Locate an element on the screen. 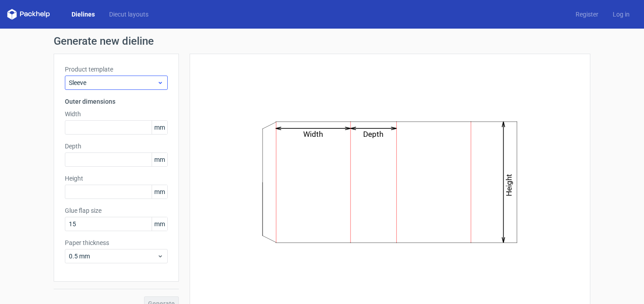 Image resolution: width=644 pixels, height=304 pixels. span: 0.5 mm is located at coordinates (113, 256).